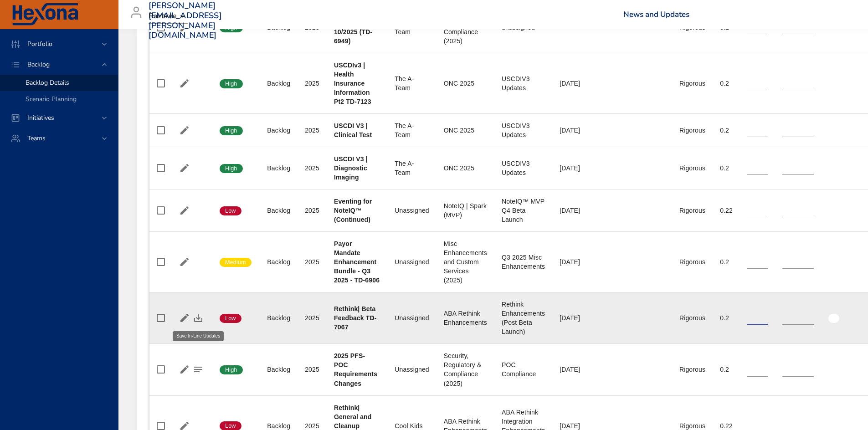  Describe the element at coordinates (47, 82) in the screenshot. I see `span: Backlog Details` at that location.